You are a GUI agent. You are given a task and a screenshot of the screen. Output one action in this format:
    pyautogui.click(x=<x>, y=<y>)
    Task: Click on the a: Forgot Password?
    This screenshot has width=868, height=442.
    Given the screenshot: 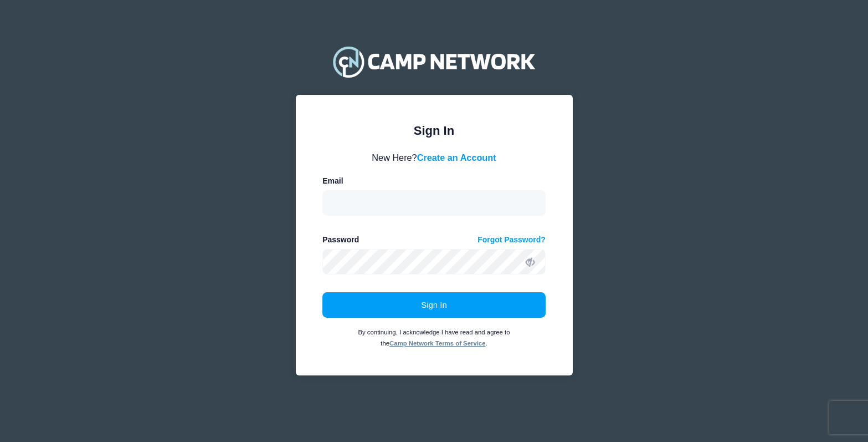 What is the action you would take?
    pyautogui.click(x=512, y=240)
    